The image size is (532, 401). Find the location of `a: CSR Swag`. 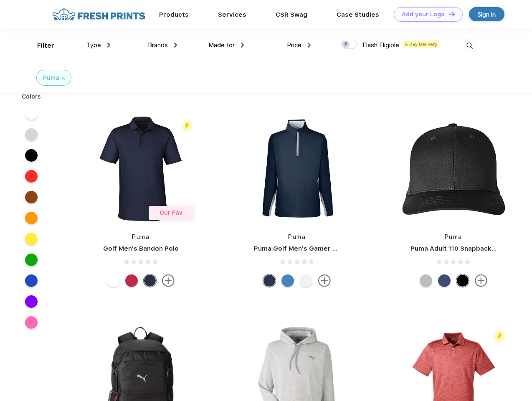

a: CSR Swag is located at coordinates (292, 14).